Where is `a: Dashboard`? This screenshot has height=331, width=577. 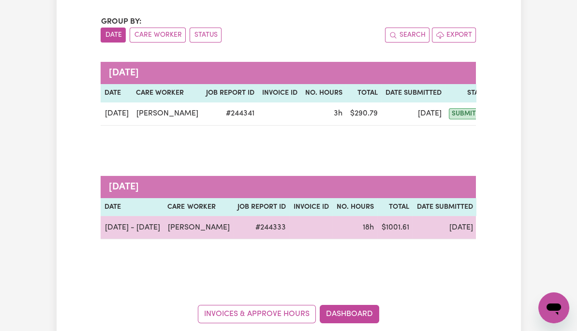 a: Dashboard is located at coordinates (349, 314).